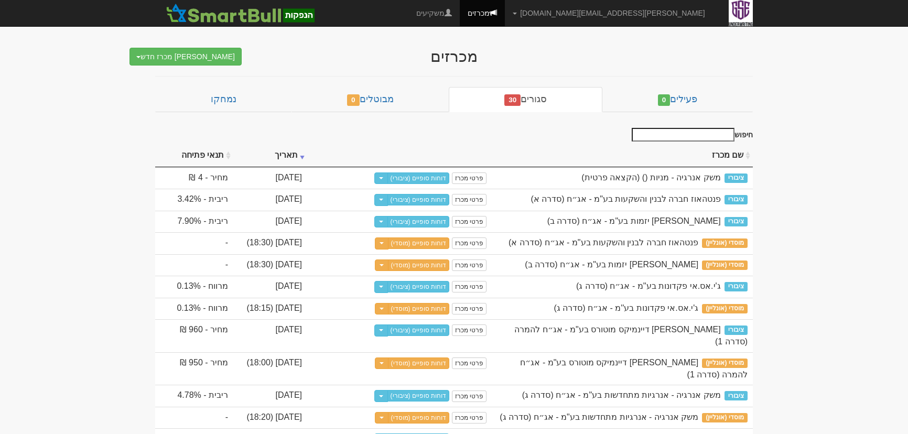 The height and width of the screenshot is (434, 908). I want to click on td: ריבית - 3.42%, so click(194, 200).